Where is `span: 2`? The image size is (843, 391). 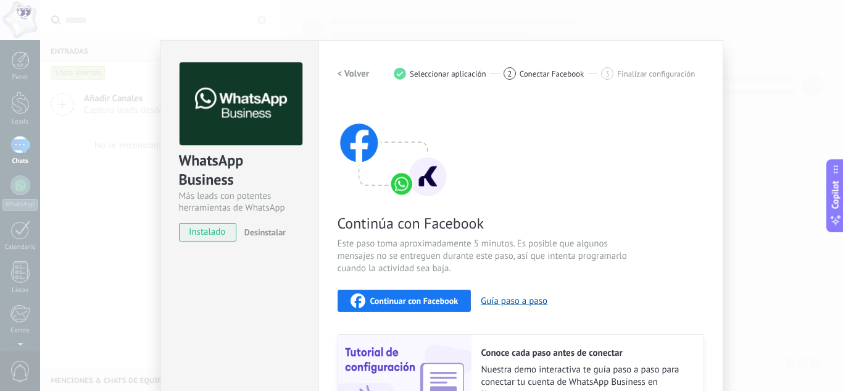 span: 2 is located at coordinates (509, 73).